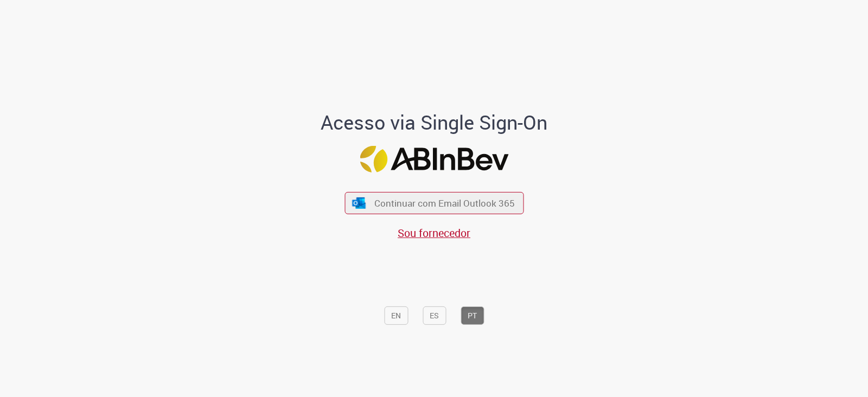  What do you see at coordinates (434, 233) in the screenshot?
I see `span: Sou fornecedor` at bounding box center [434, 233].